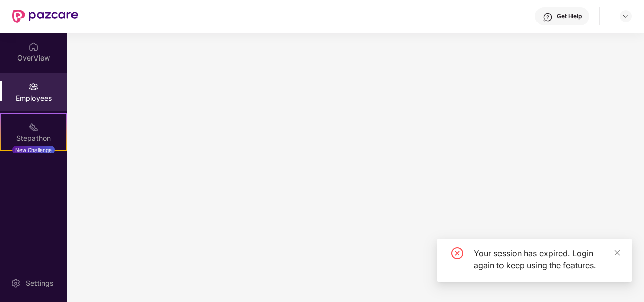 The height and width of the screenshot is (302, 644). What do you see at coordinates (16, 283) in the screenshot?
I see `img: svg+xml;base64,PHN2ZyBpZD0iU2V0dGluZy0yMHgyMCIgeG1sbnM9Imh0dHA6Ly93d3cudzMub3JnLzIwMDAvc3ZnIiB3aW...` at bounding box center [16, 283].